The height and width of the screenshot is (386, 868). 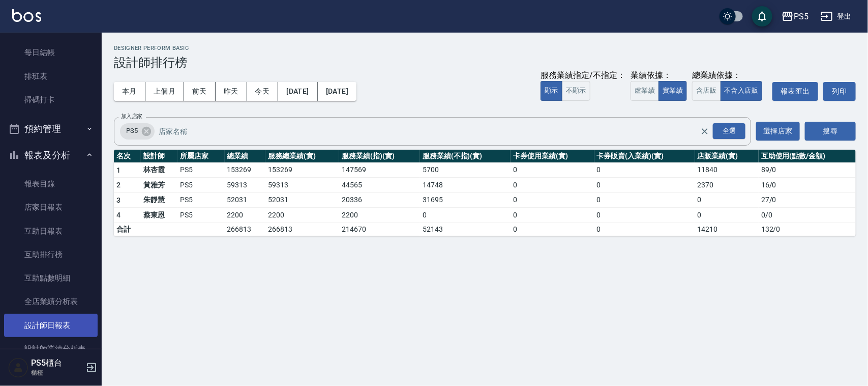 What do you see at coordinates (159, 200) in the screenshot?
I see `td: 朱靜慧` at bounding box center [159, 200].